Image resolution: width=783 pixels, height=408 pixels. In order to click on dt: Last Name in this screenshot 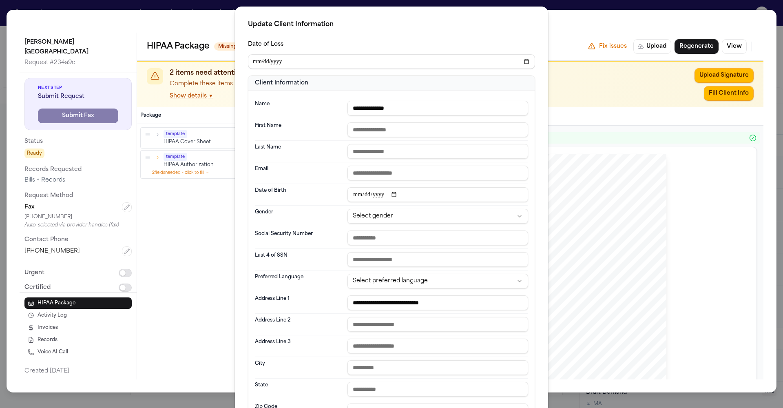, I will do `click(298, 151)`.